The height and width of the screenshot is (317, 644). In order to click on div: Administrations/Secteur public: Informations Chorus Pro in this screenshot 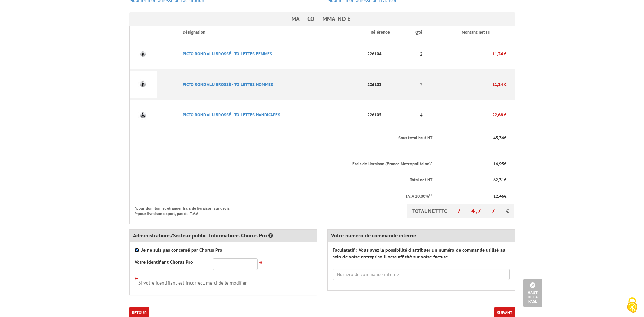, I will do `click(223, 235)`.